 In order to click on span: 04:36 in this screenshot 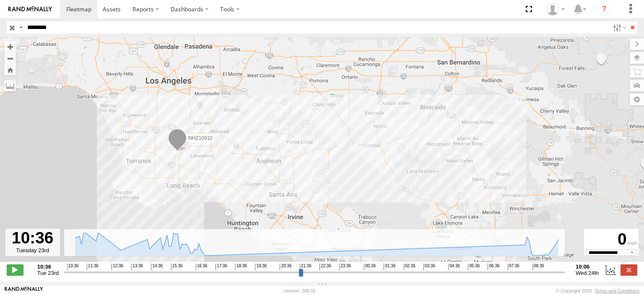, I will do `click(454, 267)`.